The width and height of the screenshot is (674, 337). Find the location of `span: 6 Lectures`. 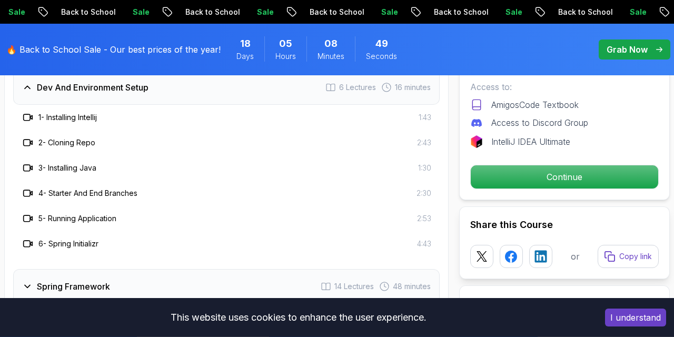

span: 6 Lectures is located at coordinates (357, 87).